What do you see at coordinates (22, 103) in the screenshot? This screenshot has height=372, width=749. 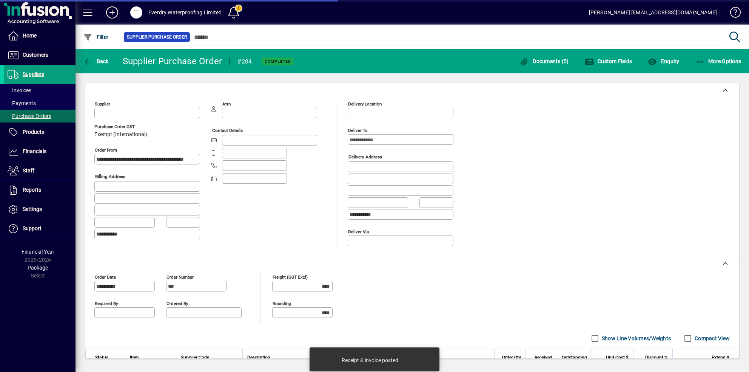 I see `span: Payments` at bounding box center [22, 103].